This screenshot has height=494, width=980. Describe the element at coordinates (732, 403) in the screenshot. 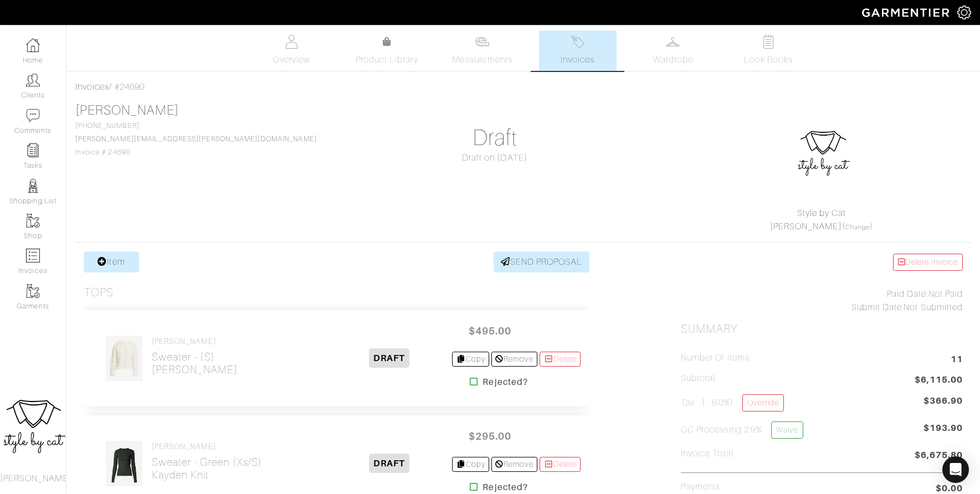

I see `h5: Tax ( : 6.0%)` at that location.